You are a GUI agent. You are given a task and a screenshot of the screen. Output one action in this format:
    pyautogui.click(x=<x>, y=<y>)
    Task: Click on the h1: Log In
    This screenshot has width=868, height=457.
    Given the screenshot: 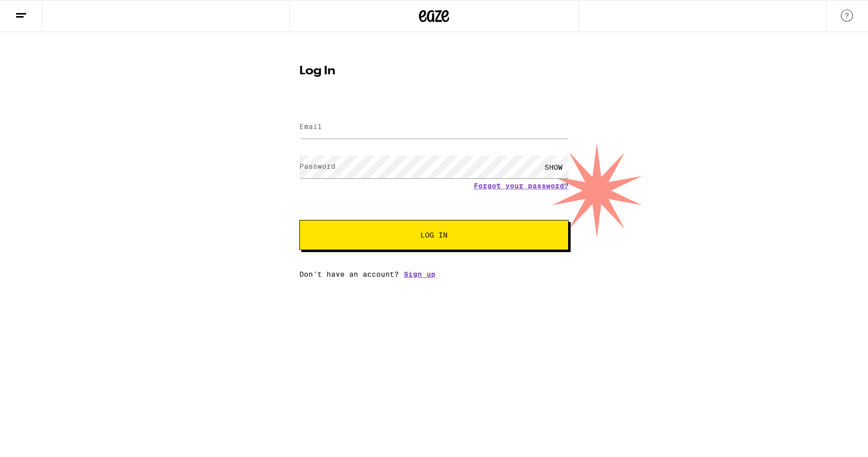 What is the action you would take?
    pyautogui.click(x=434, y=72)
    